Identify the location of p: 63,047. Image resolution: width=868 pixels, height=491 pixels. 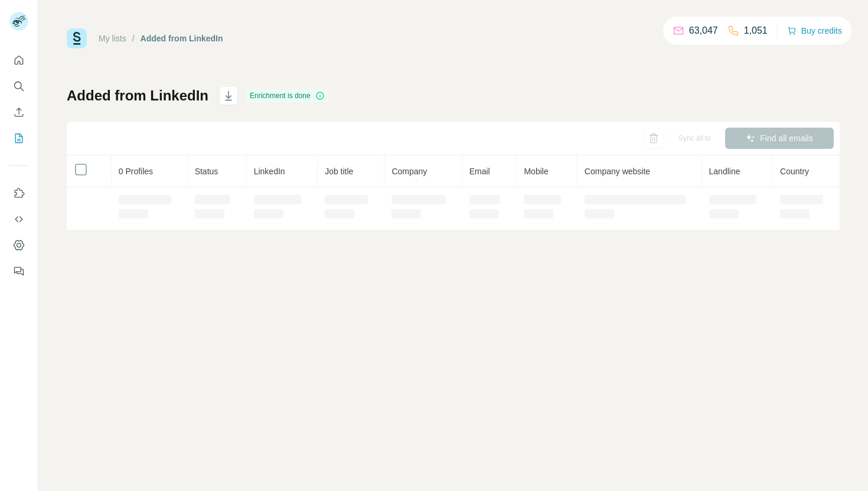
(703, 31).